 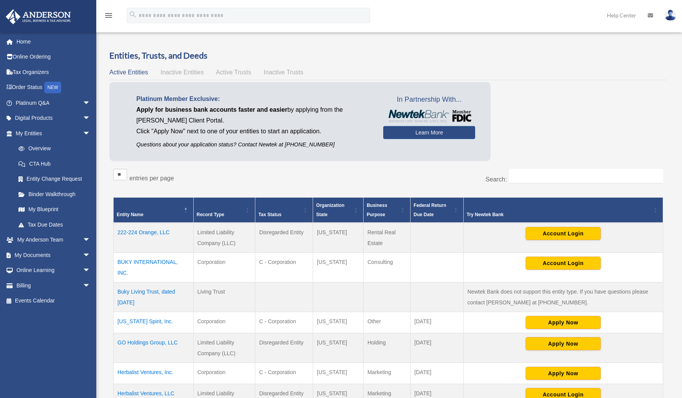 I want to click on a: My Blueprint, so click(x=54, y=209).